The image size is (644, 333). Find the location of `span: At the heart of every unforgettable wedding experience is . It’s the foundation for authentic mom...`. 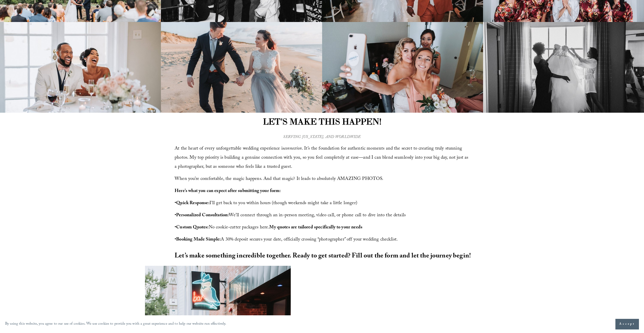

span: At the heart of every unforgettable wedding experience is . It’s the foundation for authentic mom... is located at coordinates (322, 158).